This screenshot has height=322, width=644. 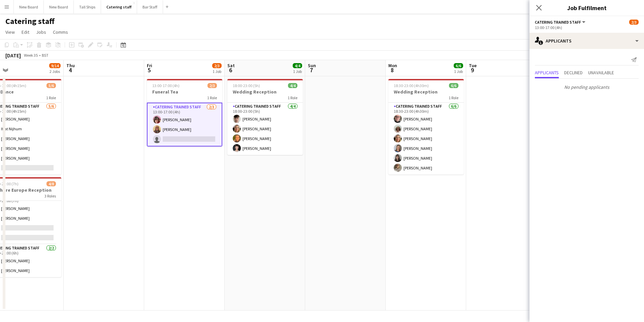 I want to click on span: 2/3, so click(x=634, y=22).